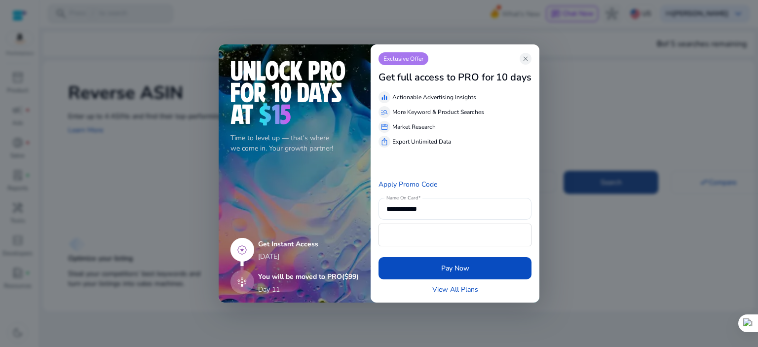  What do you see at coordinates (421, 142) in the screenshot?
I see `p: Export Unlimited Data` at bounding box center [421, 142].